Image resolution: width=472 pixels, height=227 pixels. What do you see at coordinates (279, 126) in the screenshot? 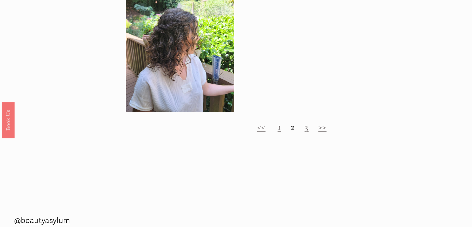
I see `a: 1` at bounding box center [279, 126].